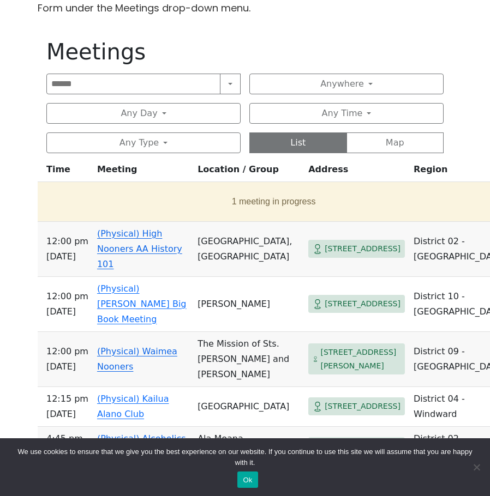  Describe the element at coordinates (356, 172) in the screenshot. I see `th: Address` at that location.